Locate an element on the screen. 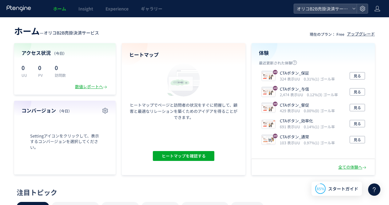  div: 注目トピック is located at coordinates (193, 192).